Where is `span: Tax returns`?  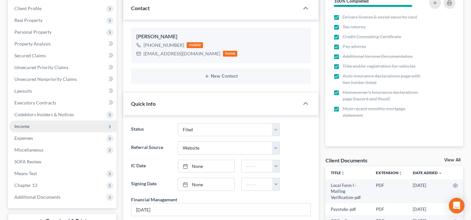 span: Tax returns is located at coordinates (354, 27).